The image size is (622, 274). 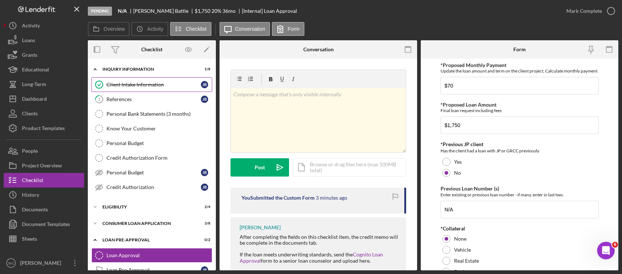 I want to click on a: People, so click(x=44, y=151).